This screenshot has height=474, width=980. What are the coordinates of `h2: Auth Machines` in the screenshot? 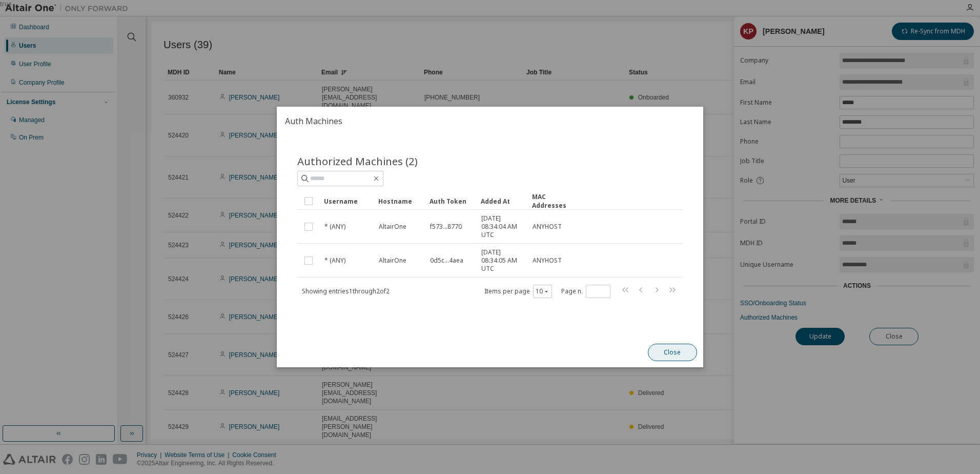 It's located at (490, 121).